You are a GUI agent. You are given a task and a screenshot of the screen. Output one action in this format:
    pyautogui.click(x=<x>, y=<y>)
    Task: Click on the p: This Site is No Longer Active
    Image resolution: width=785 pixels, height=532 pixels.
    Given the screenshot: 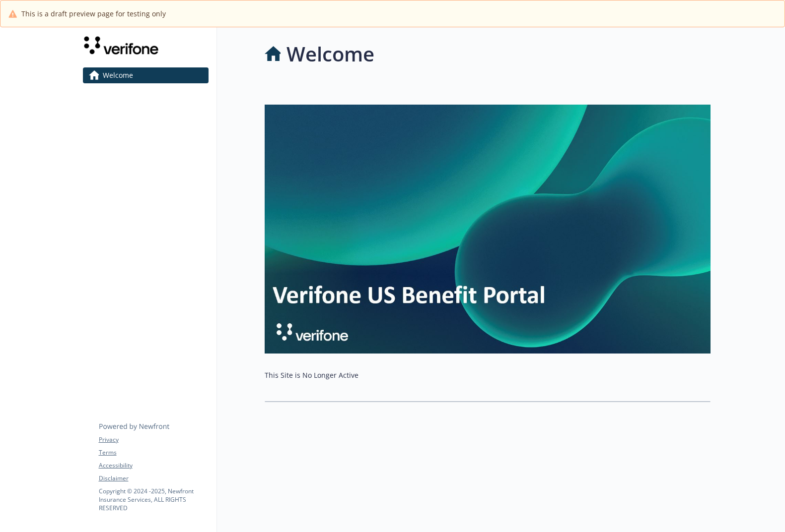 What is the action you would take?
    pyautogui.click(x=487, y=375)
    